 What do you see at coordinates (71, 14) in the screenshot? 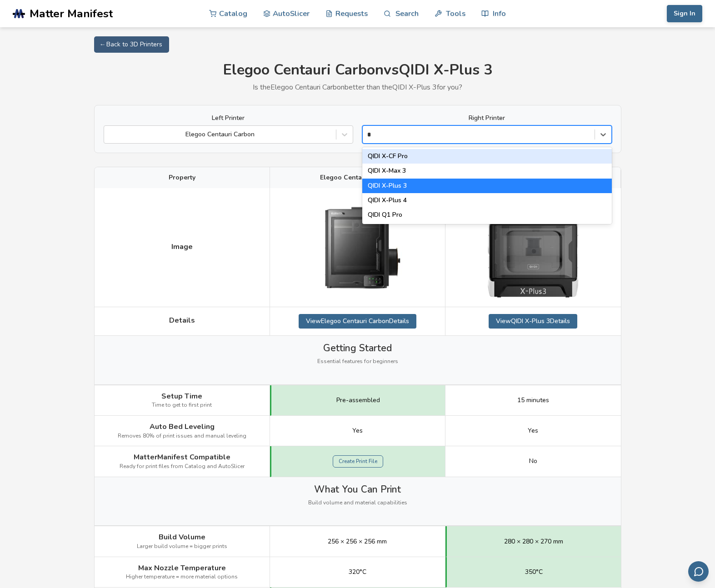
I see `span: Matter Manifest` at bounding box center [71, 14].